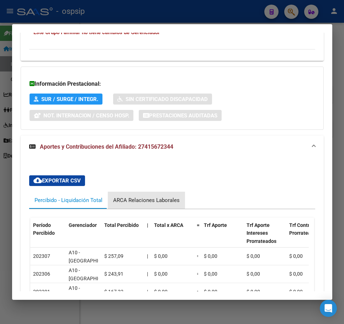 The width and height of the screenshot is (344, 324). Describe the element at coordinates (81, 115) in the screenshot. I see `button: Not. Internacion / Censo Hosp.` at that location.